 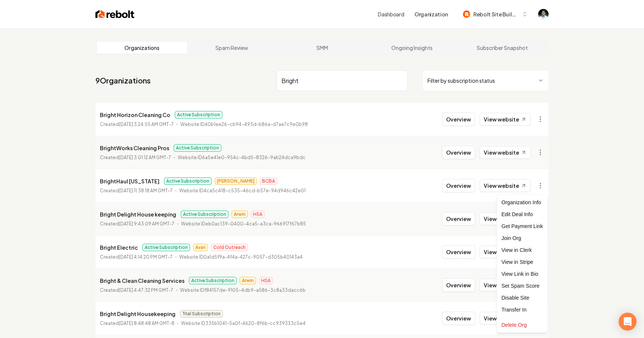 I want to click on div: Delete Org, so click(x=522, y=325).